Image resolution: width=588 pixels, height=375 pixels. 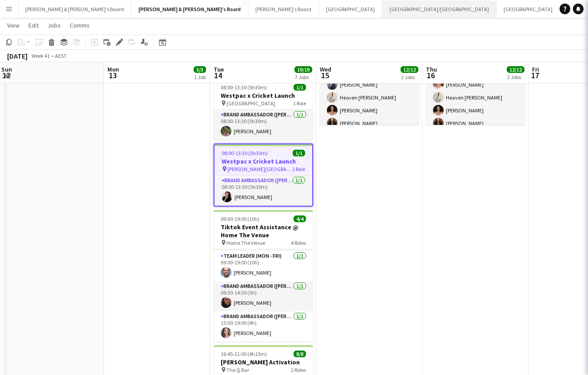 What do you see at coordinates (200, 70) in the screenshot?
I see `span: 3/3` at bounding box center [200, 70].